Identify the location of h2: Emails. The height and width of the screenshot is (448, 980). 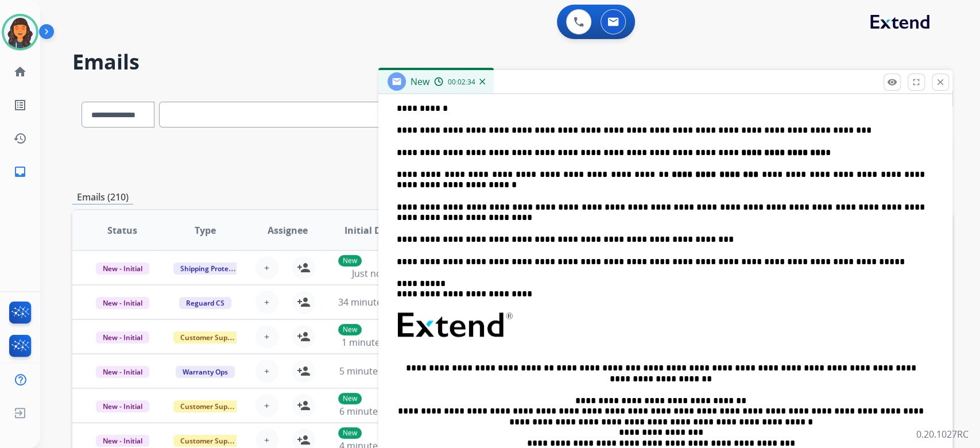
(512, 62).